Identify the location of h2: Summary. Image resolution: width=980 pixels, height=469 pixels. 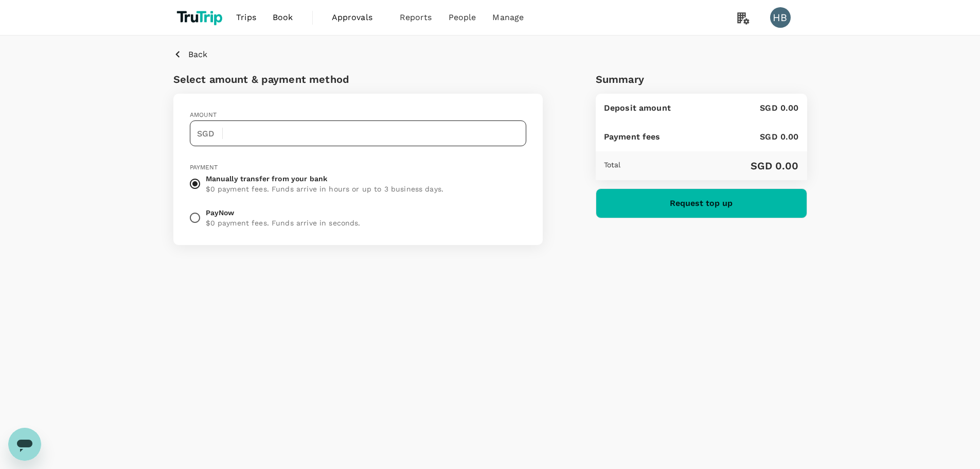
(702, 79).